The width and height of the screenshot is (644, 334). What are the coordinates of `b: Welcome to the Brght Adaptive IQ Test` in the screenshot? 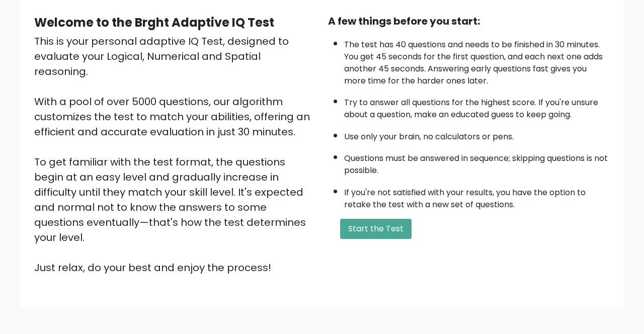 It's located at (154, 22).